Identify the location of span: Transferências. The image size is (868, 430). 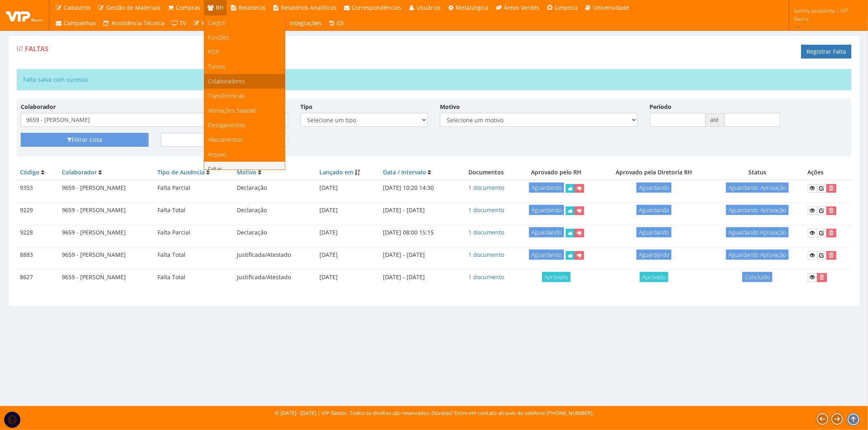
(227, 95).